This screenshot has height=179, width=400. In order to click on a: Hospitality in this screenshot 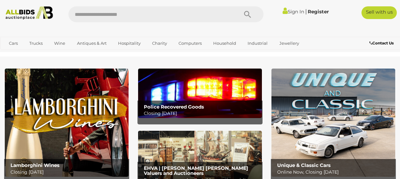, I will do `click(129, 43)`.